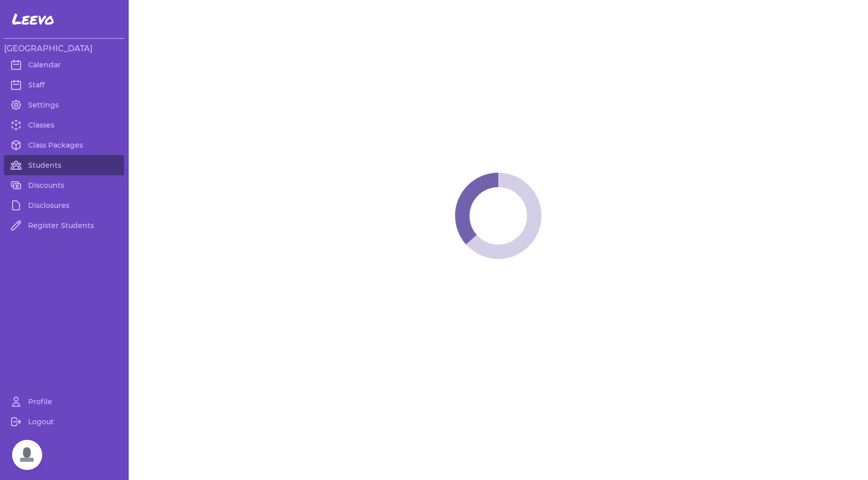 Image resolution: width=868 pixels, height=480 pixels. What do you see at coordinates (64, 145) in the screenshot?
I see `a: Class Packages` at bounding box center [64, 145].